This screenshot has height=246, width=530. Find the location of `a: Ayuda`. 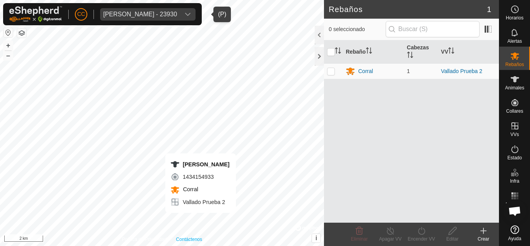

a: Ayuda is located at coordinates (514, 233).